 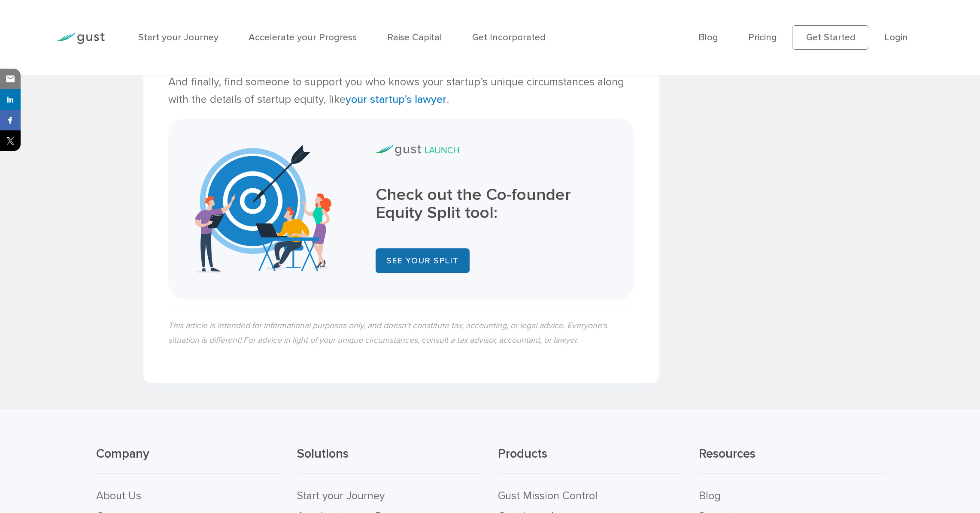 I want to click on img: Gust Logo, so click(x=81, y=38).